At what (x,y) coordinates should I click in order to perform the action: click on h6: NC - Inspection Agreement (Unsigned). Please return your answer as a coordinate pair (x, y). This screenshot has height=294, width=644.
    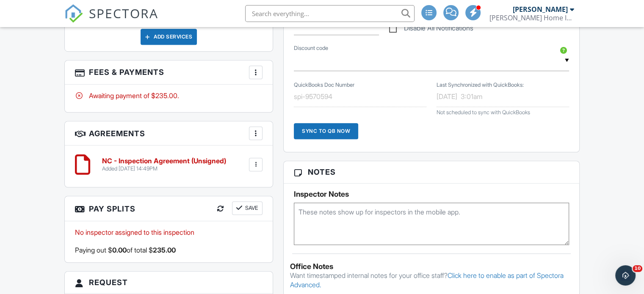
    Looking at the image, I should click on (164, 161).